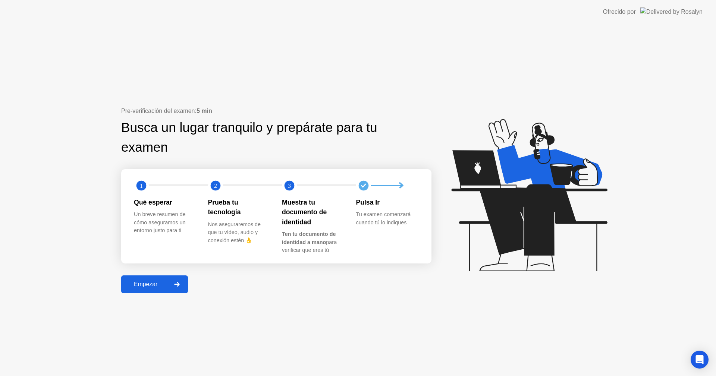 The height and width of the screenshot is (376, 716). Describe the element at coordinates (215, 185) in the screenshot. I see `text: 2` at that location.